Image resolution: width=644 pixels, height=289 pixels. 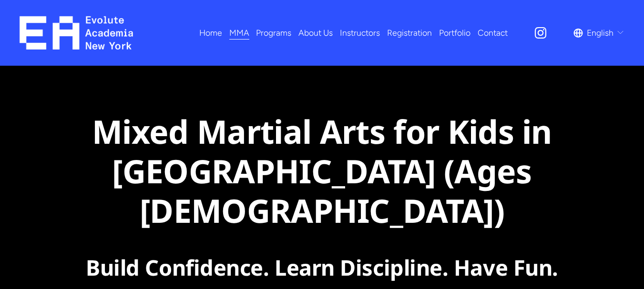 What do you see at coordinates (210, 32) in the screenshot?
I see `a: Home` at bounding box center [210, 32].